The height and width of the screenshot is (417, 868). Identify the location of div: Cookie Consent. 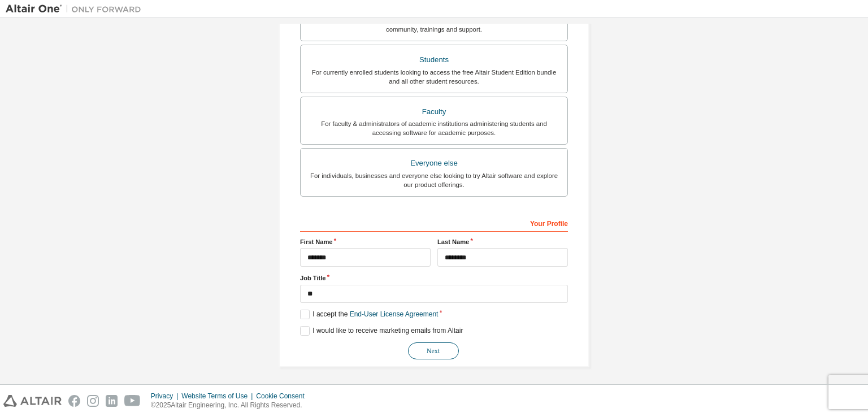
(283, 396).